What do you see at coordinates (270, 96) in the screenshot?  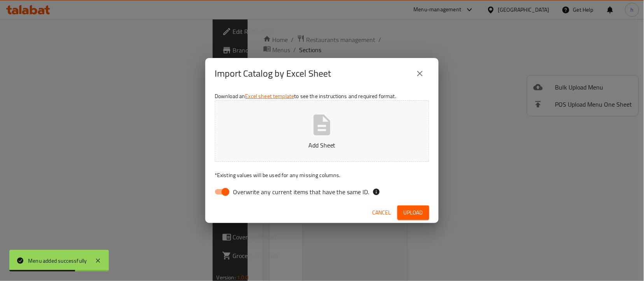 I see `a: Excel sheet template` at bounding box center [270, 96].